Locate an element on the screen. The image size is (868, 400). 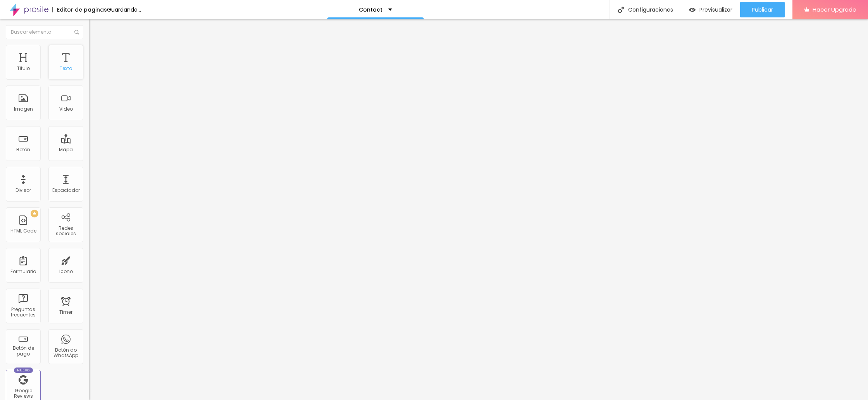
img: view-1.svg is located at coordinates (692, 10).